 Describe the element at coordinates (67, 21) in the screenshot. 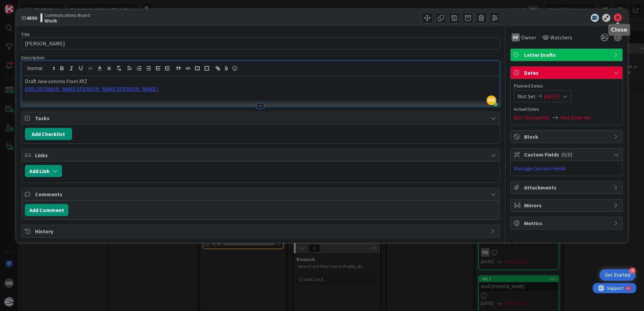

I see `b: Work` at that location.